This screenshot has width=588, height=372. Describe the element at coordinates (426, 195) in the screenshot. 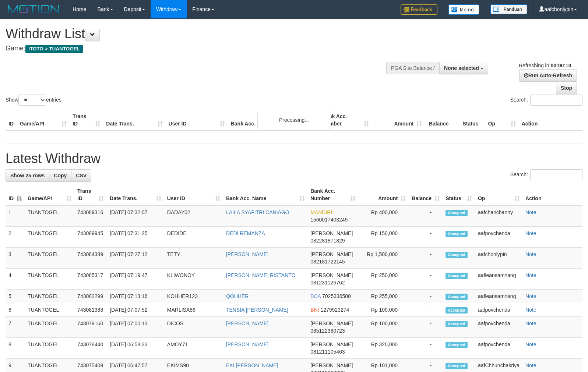

I see `th: Balance: activate to sort column ascending` at that location.